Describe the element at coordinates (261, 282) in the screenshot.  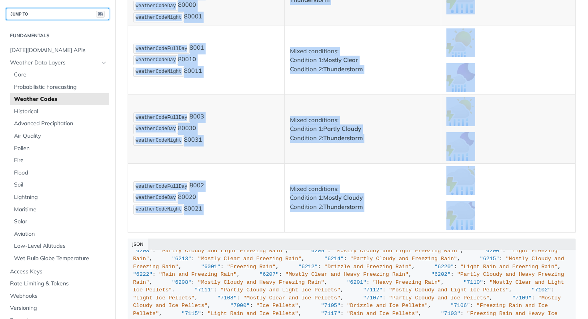
I see `span: "Mostly Cloudy and Heavy Freezing Rain"` at that location.